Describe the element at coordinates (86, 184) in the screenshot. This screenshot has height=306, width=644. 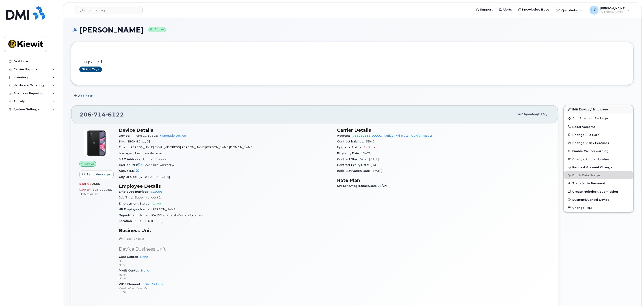
I see `span: 6.60 GB` at that location.